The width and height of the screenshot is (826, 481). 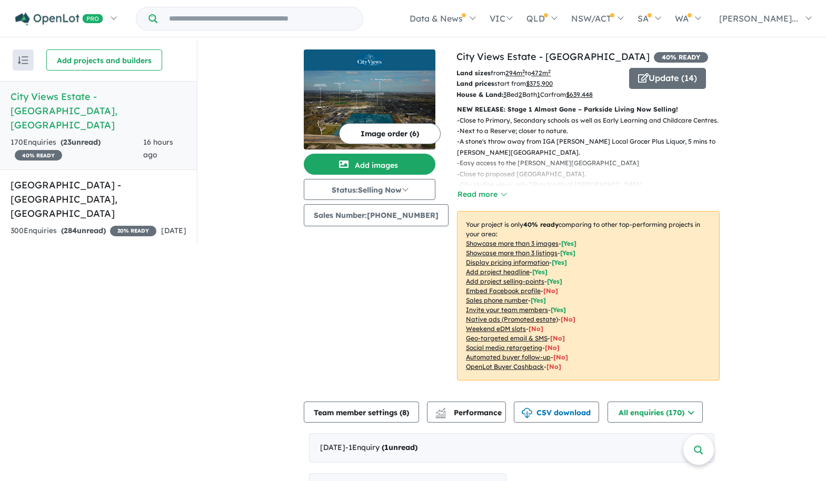 I want to click on p: start from, so click(x=539, y=84).